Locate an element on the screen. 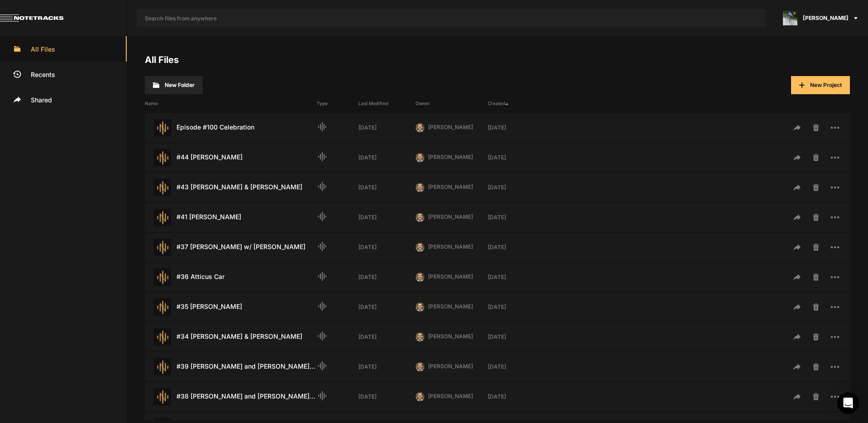 This screenshot has height=423, width=868. img: ACg8ocLxXzHjWyafR7sVkIfmxRufCxqaSAR27SDjuE-ggbMy1qqdgD8=s96-c is located at coordinates (790, 18).